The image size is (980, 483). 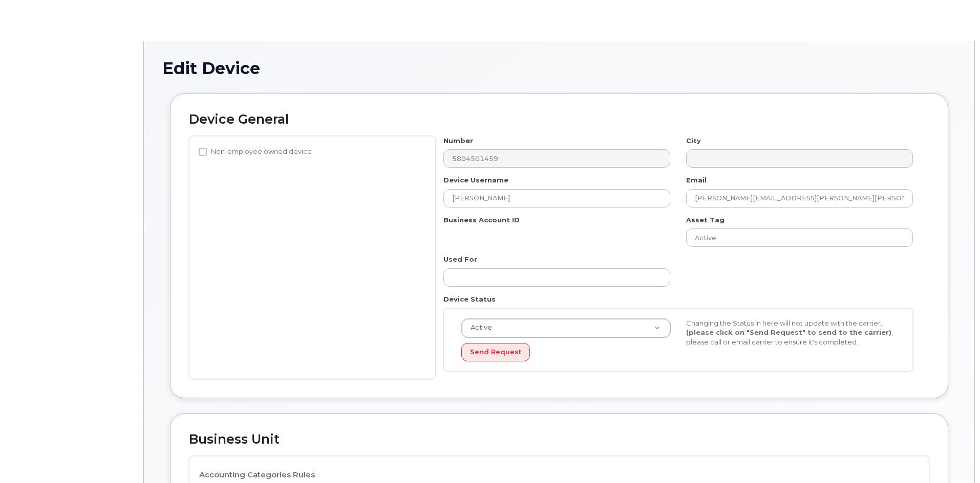 What do you see at coordinates (559, 475) in the screenshot?
I see `h4: Accounting Categories Rules` at bounding box center [559, 475].